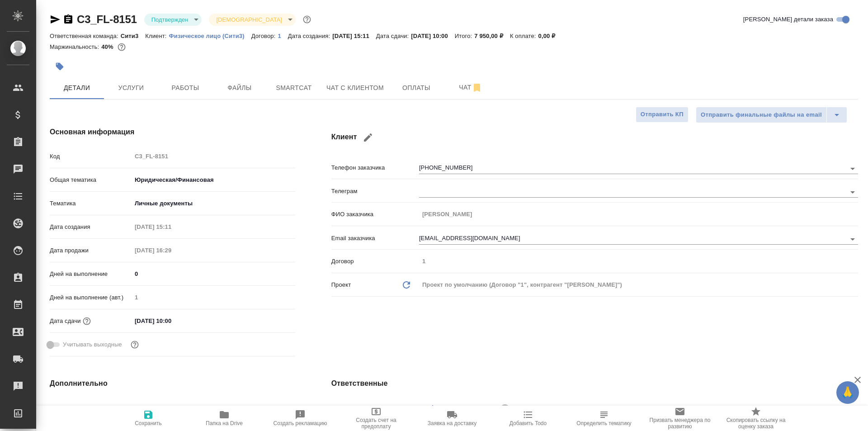 The image size is (868, 431). What do you see at coordinates (122, 47) in the screenshot?
I see `button: 4000.00 RUB;` at bounding box center [122, 47].